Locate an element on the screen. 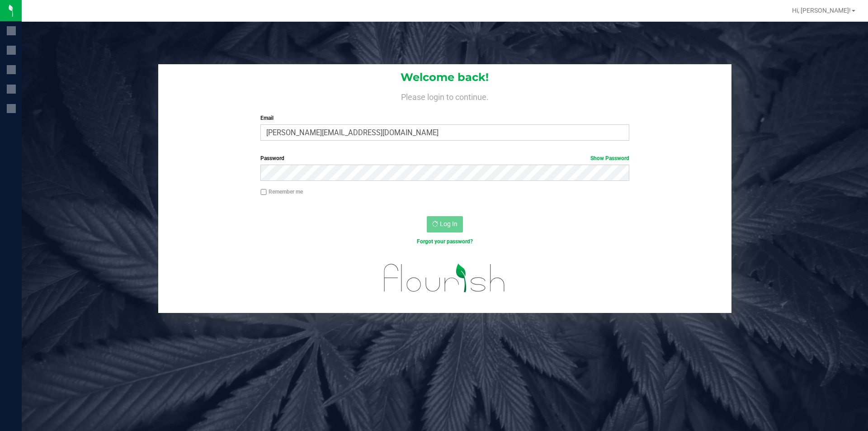 The image size is (868, 431). h1: Welcome back! is located at coordinates (444, 77).